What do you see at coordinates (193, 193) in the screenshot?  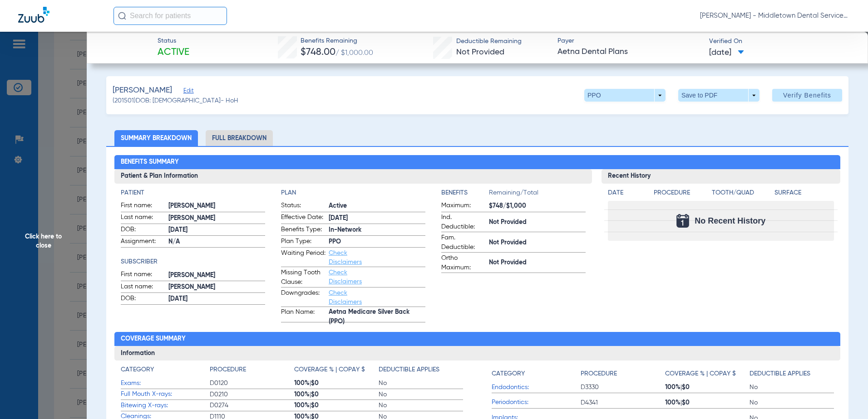 I see `h4: Patient` at bounding box center [193, 193].